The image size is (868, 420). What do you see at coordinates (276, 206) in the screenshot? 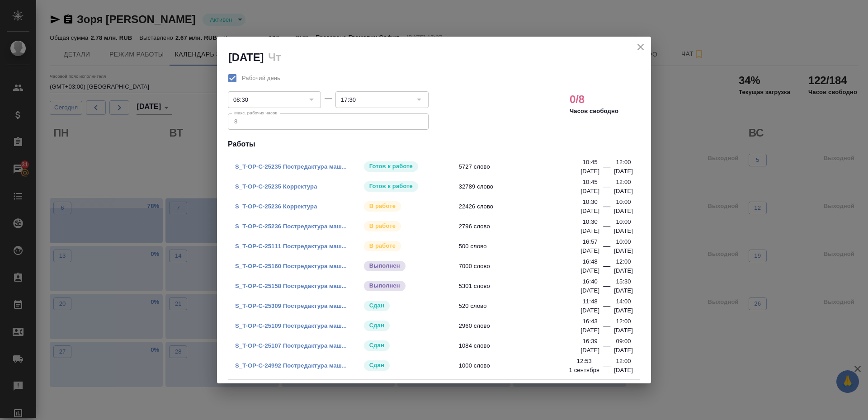
I see `a: S_T-OP-C-25236 Корректура` at bounding box center [276, 206].